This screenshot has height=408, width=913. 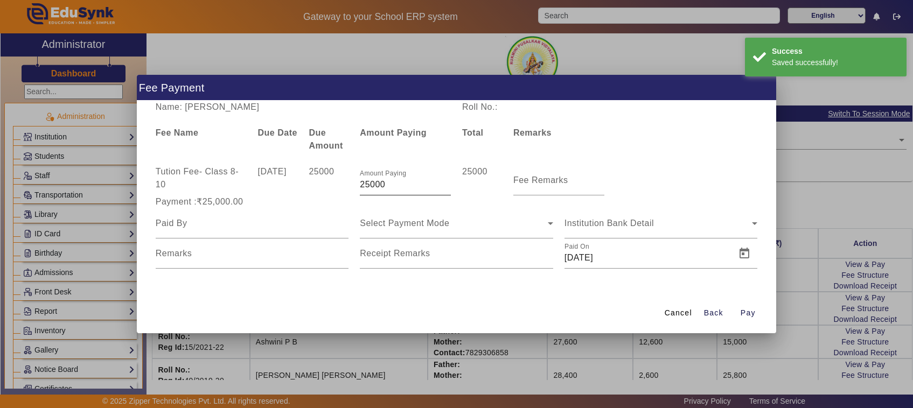 What do you see at coordinates (278, 133) in the screenshot?
I see `b: Due Date` at bounding box center [278, 133].